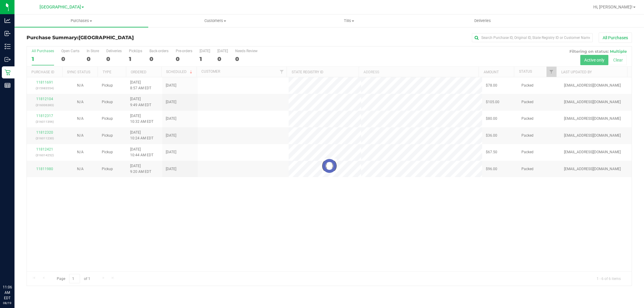 This screenshot has height=308, width=644. I want to click on span: Deliveries, so click(483, 21).